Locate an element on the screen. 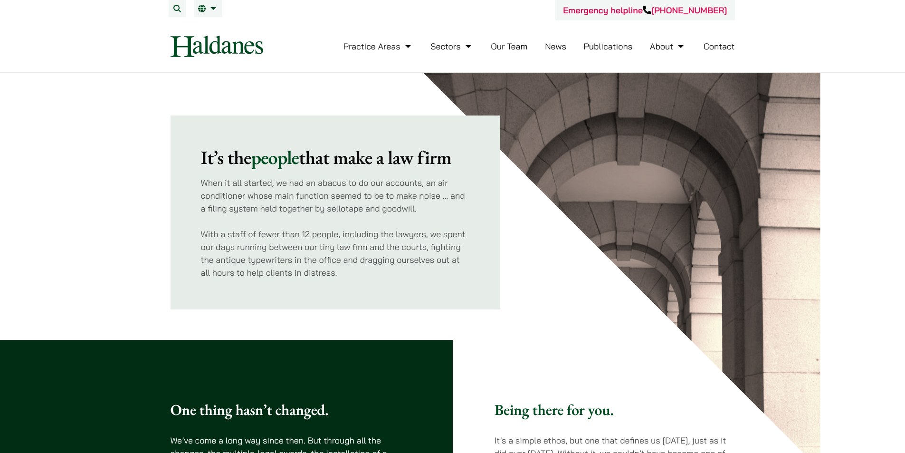  a: Practice Areas is located at coordinates (378, 46).